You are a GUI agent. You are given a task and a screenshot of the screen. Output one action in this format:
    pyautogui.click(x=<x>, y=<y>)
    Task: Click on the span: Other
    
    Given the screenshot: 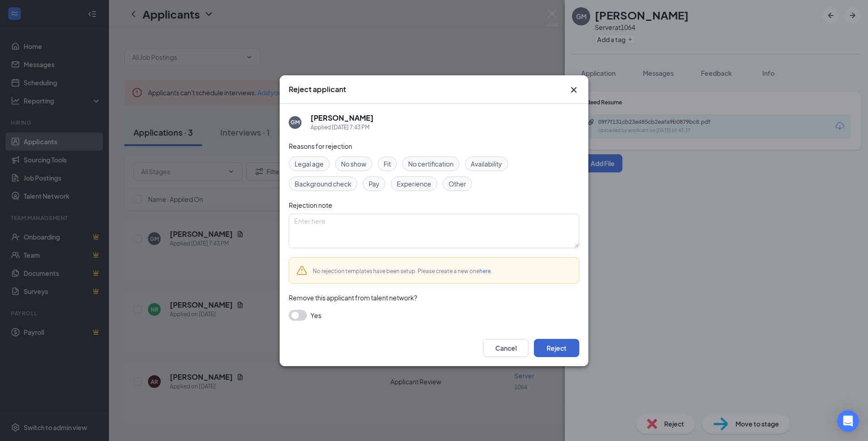 What is the action you would take?
    pyautogui.click(x=457, y=184)
    